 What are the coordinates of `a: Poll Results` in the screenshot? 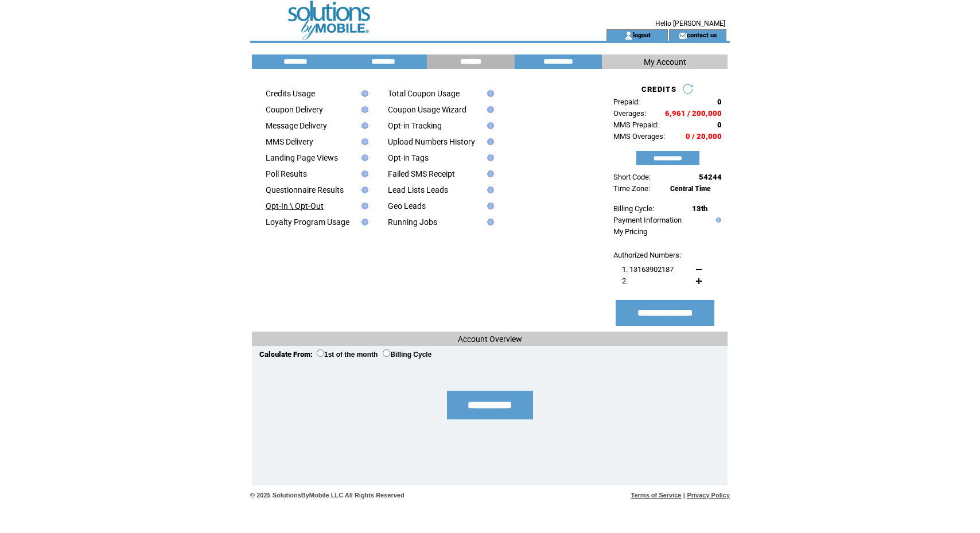 It's located at (287, 174).